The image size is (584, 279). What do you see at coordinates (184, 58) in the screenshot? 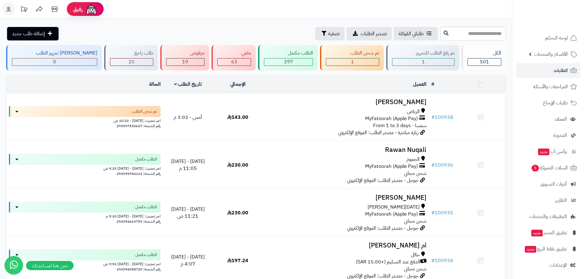
I see `a: مرفوض 19` at bounding box center [184, 58].